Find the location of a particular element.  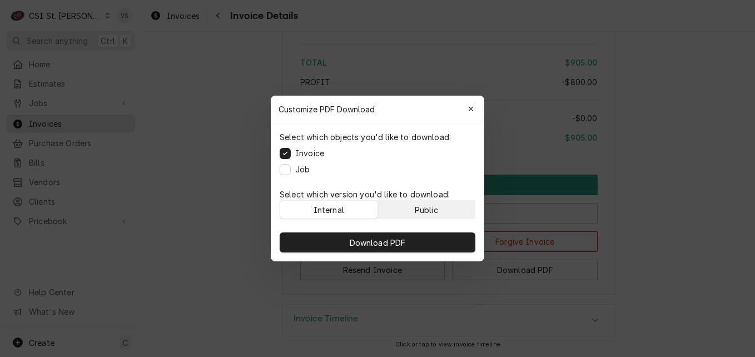

p: Select which objects you'd like to download: is located at coordinates (365, 137).